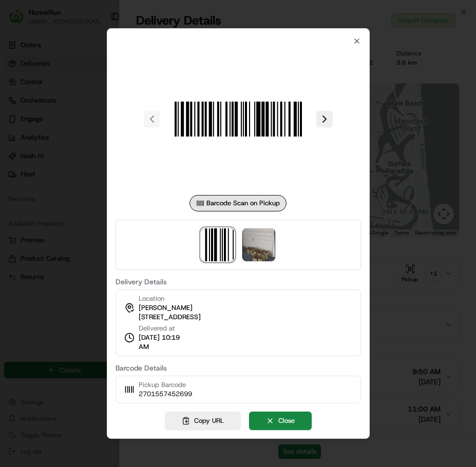 Image resolution: width=476 pixels, height=467 pixels. I want to click on button: Copy URL, so click(203, 421).